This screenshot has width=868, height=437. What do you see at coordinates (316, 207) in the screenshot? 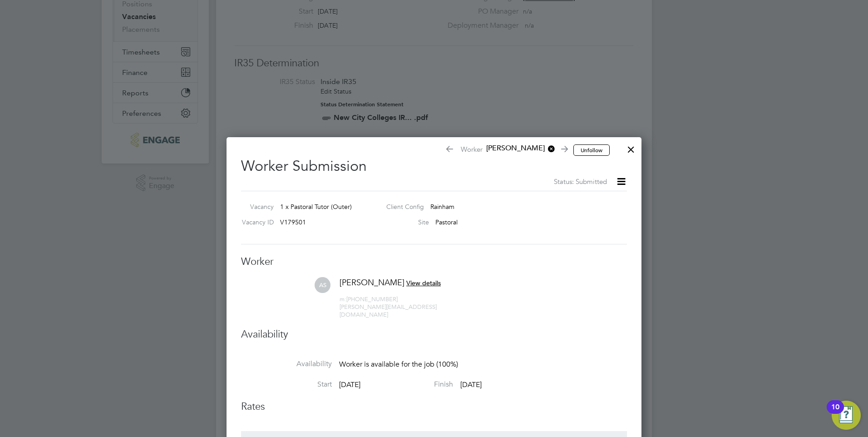
I see `span: 1 x Pastoral Tutor (Outer)` at bounding box center [316, 207].